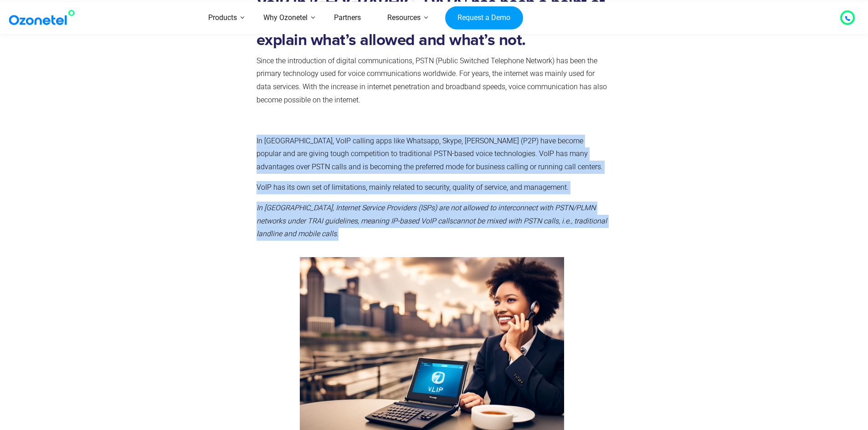 This screenshot has height=430, width=868. What do you see at coordinates (484, 18) in the screenshot?
I see `a: Request a Demo` at bounding box center [484, 18].